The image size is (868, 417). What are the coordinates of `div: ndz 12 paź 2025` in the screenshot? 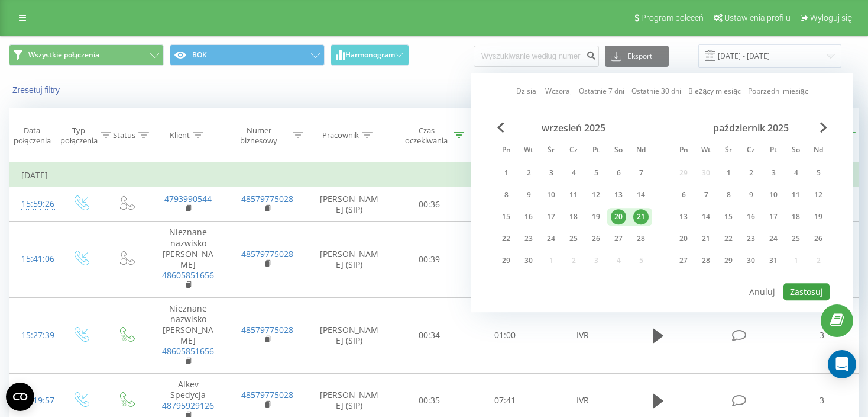 It's located at (819, 195).